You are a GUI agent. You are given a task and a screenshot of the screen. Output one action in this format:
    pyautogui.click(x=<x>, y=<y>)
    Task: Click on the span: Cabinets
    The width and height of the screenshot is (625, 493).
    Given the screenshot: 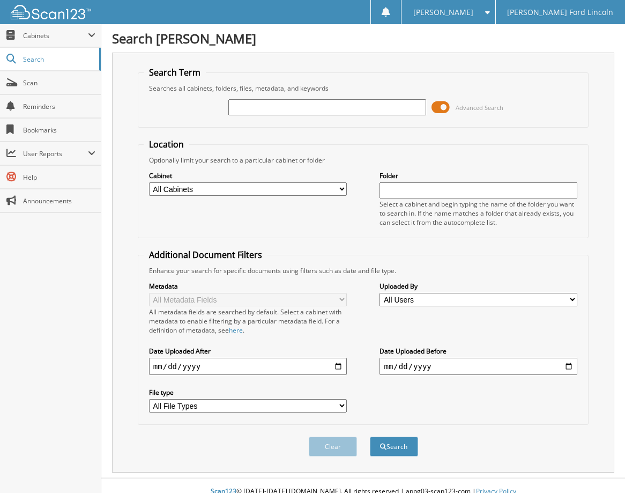 What is the action you would take?
    pyautogui.click(x=55, y=35)
    